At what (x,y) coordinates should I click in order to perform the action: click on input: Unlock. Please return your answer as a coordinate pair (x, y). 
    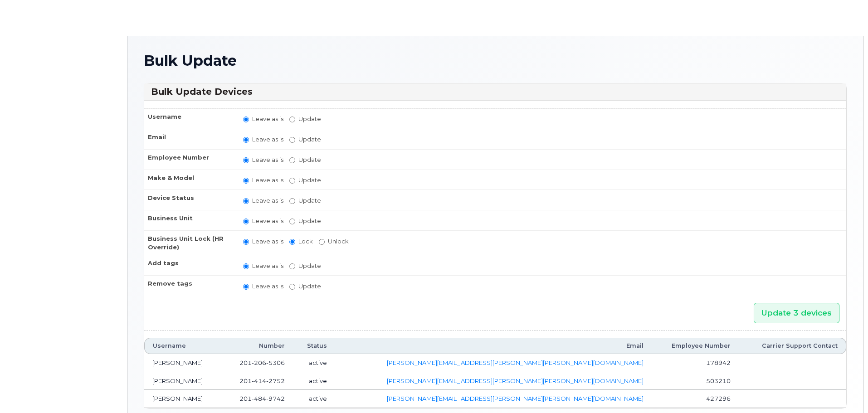
    Looking at the image, I should click on (322, 242).